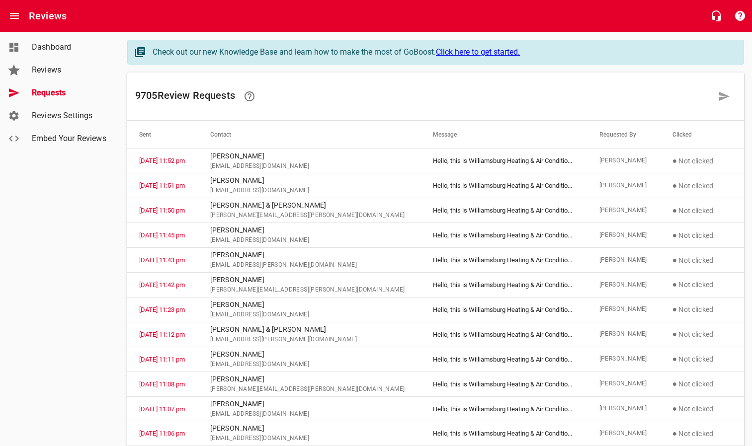 This screenshot has width=752, height=446. What do you see at coordinates (70, 70) in the screenshot?
I see `span: Reviews` at bounding box center [70, 70].